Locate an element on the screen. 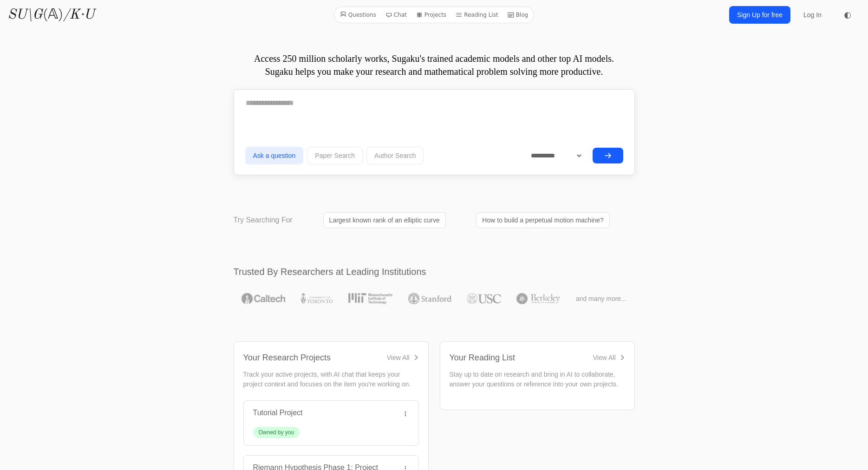 The image size is (868, 470). a: Chat is located at coordinates (396, 15).